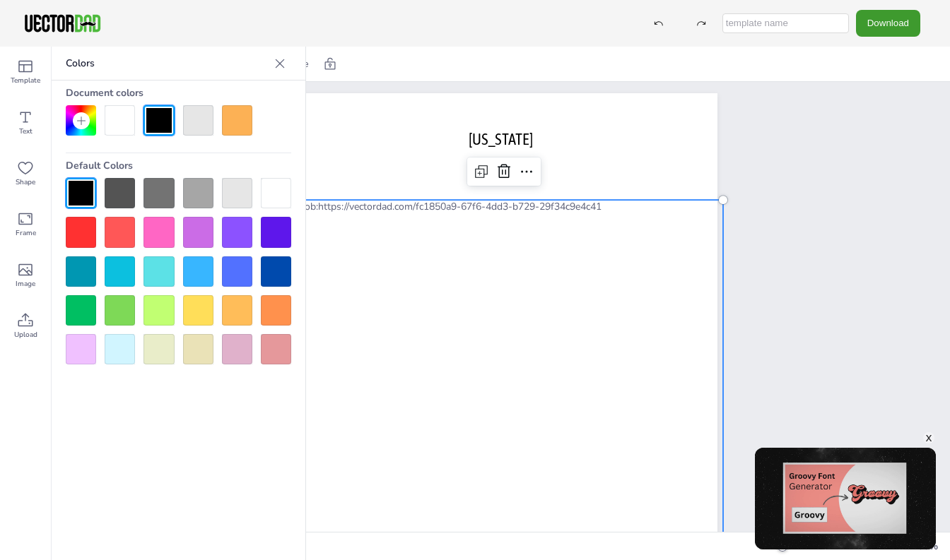 The height and width of the screenshot is (560, 950). I want to click on input: template name, so click(785, 23).